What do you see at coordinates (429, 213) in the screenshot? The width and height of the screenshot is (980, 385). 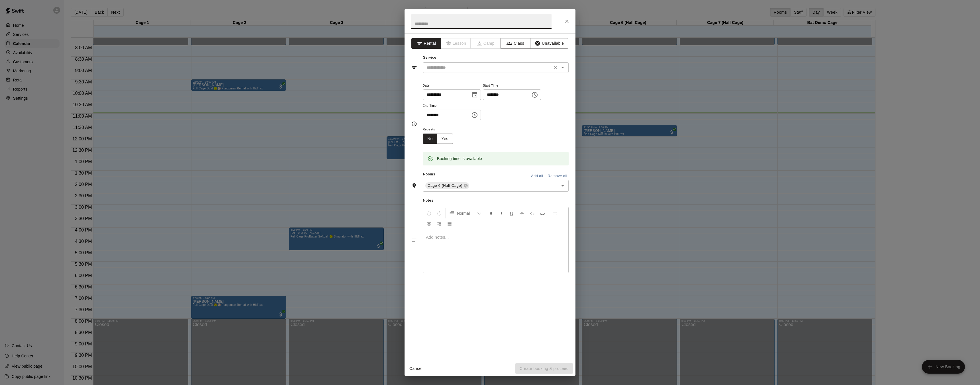 I see `button: Undo` at bounding box center [429, 213].